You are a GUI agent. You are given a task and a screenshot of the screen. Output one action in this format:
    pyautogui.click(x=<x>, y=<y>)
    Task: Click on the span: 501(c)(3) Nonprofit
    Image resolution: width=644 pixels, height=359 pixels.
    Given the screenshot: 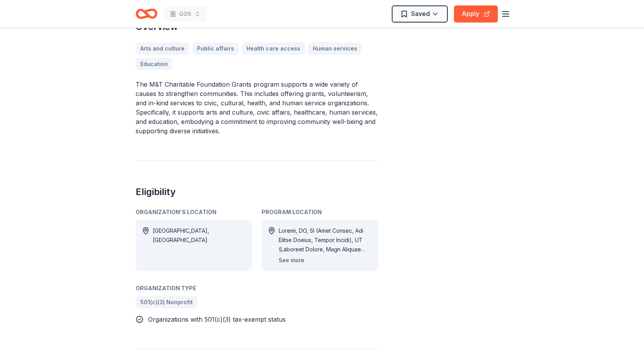 What is the action you would take?
    pyautogui.click(x=166, y=302)
    